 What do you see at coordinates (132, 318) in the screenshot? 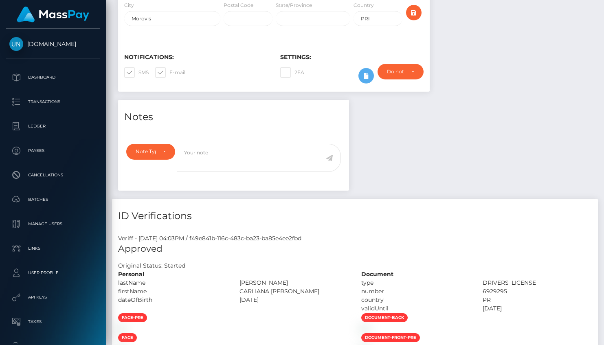
I see `span: face-pre` at bounding box center [132, 318].